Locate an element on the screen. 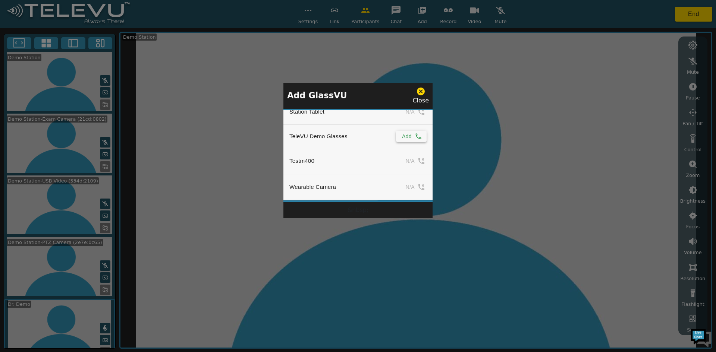  div: Station Tablet is located at coordinates (307, 112).